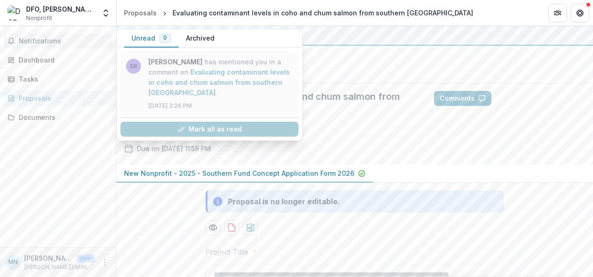  Describe the element at coordinates (540, 98) in the screenshot. I see `button: Answer Suggestions` at that location.